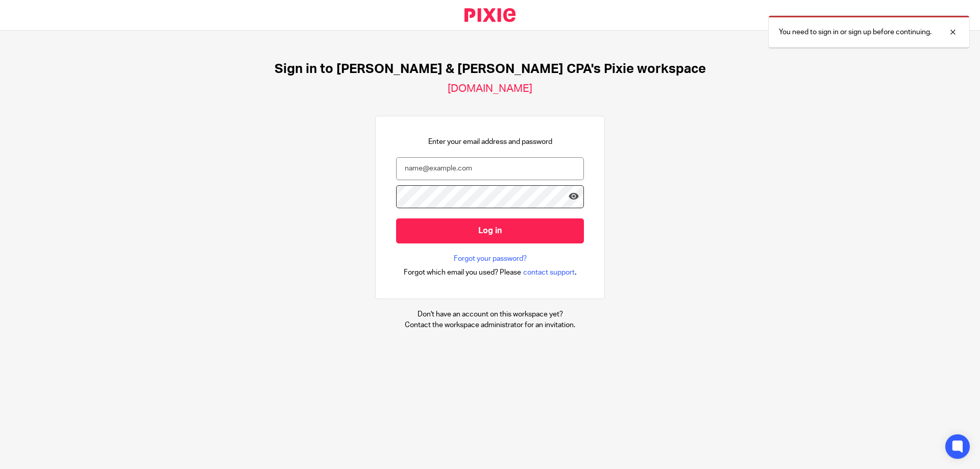 The width and height of the screenshot is (980, 469). Describe the element at coordinates (855, 33) in the screenshot. I see `p: You need to sign in or sign up before continuing.` at that location.